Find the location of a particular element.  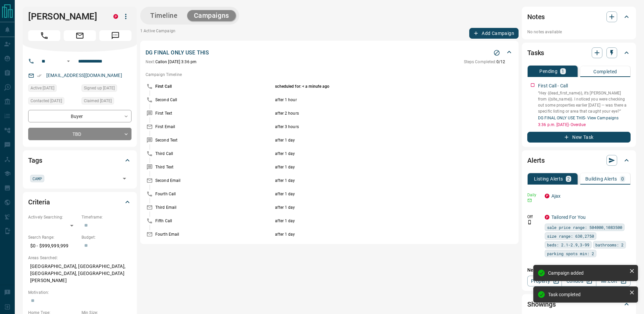

span: Email is located at coordinates (80, 36).